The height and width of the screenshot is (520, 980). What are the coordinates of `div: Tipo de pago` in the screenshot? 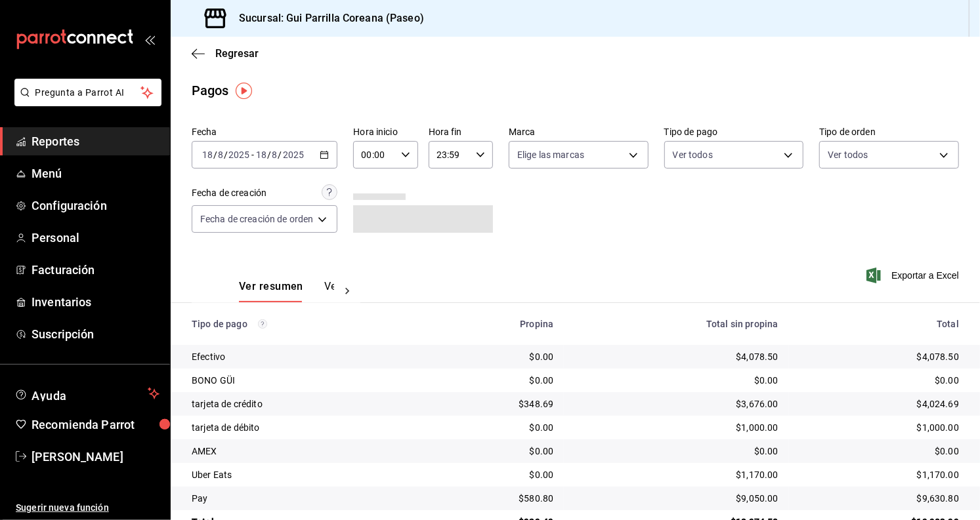 It's located at (306, 324).